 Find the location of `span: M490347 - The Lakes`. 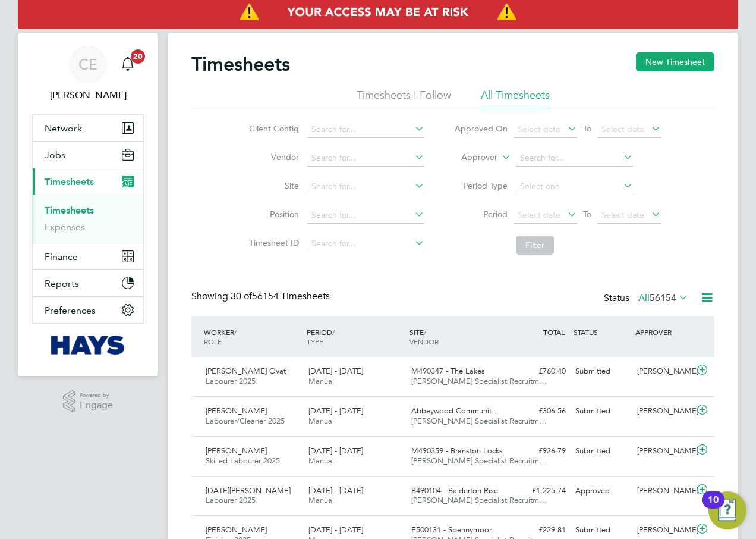

span: M490347 - The Lakes is located at coordinates (448, 370).